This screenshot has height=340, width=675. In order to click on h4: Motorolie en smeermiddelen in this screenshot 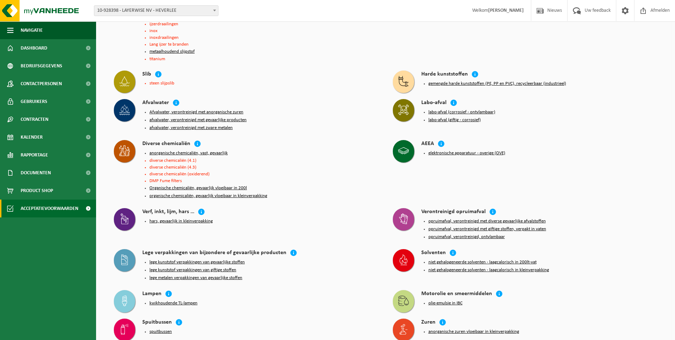, I will do `click(457, 294)`.